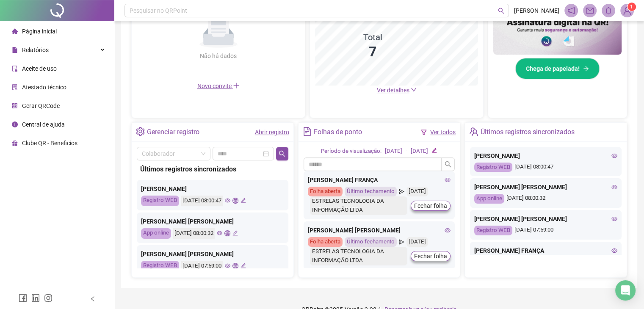 The width and height of the screenshot is (644, 309). Describe the element at coordinates (36, 298) in the screenshot. I see `span: linkedin` at that location.